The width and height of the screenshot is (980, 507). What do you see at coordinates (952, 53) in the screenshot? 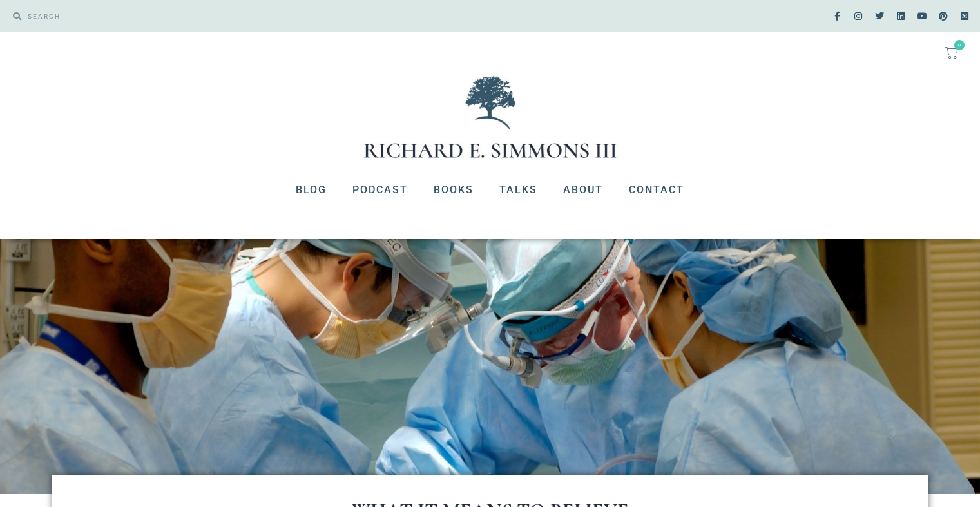
I see `a: 0` at bounding box center [952, 53].